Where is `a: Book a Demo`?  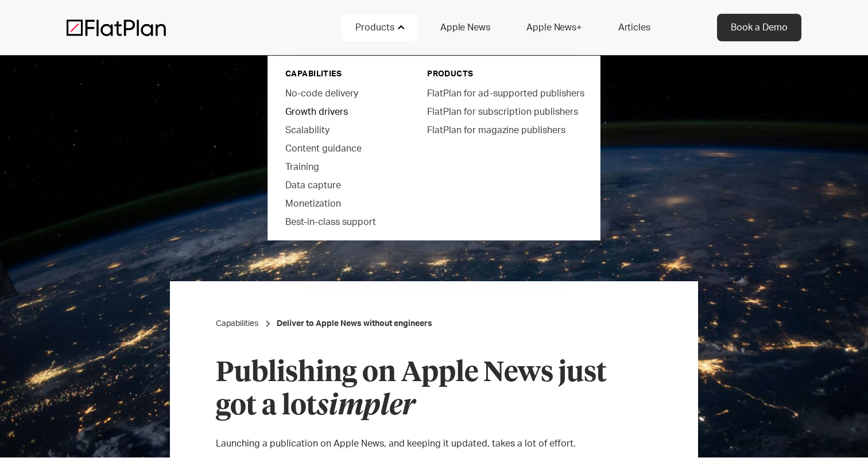
a: Book a Demo is located at coordinates (759, 28).